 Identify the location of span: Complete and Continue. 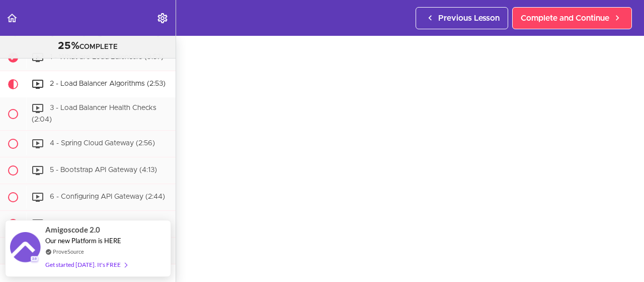
(565, 18).